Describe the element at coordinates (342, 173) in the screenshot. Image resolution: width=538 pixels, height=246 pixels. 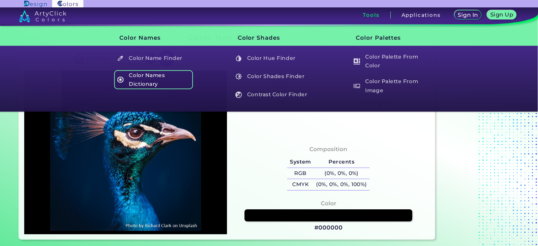
I see `h5: (0%, 0%, 0%)` at that location.